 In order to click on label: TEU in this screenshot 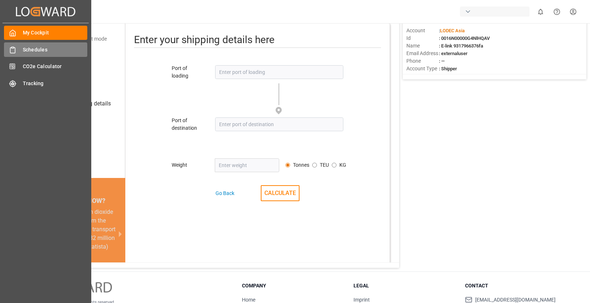, I will do `click(324, 165)`.